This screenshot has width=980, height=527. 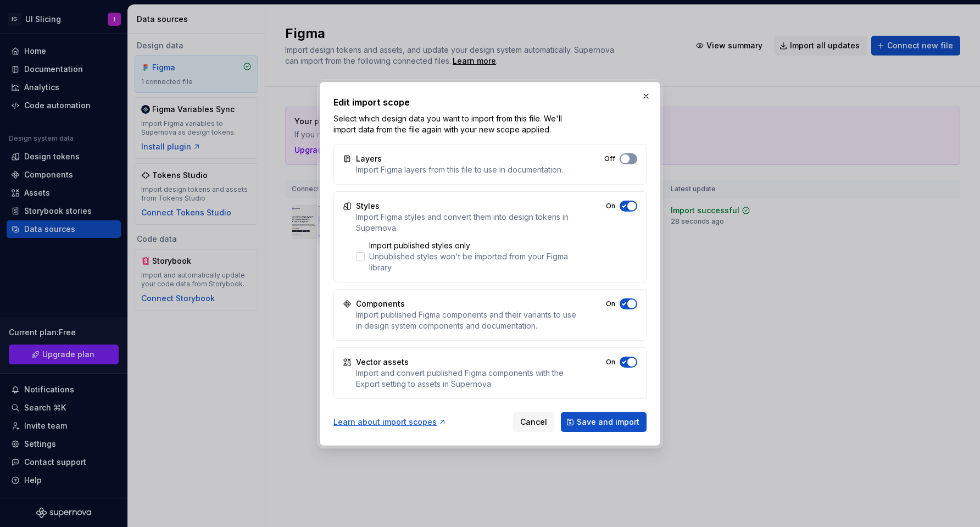 I want to click on p: Select which design data you want to import from this file. We'll import data from the file again..., so click(x=453, y=124).